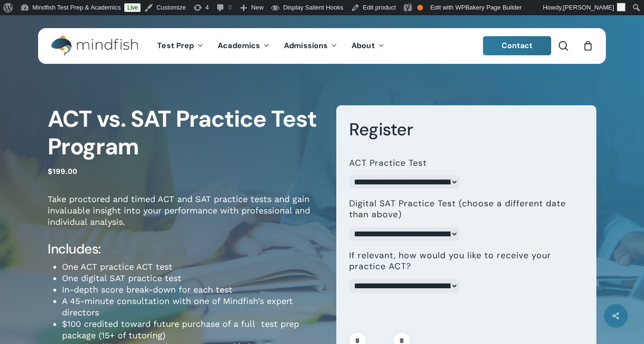 This screenshot has height=344, width=644. I want to click on header: Main Menu, so click(322, 46).